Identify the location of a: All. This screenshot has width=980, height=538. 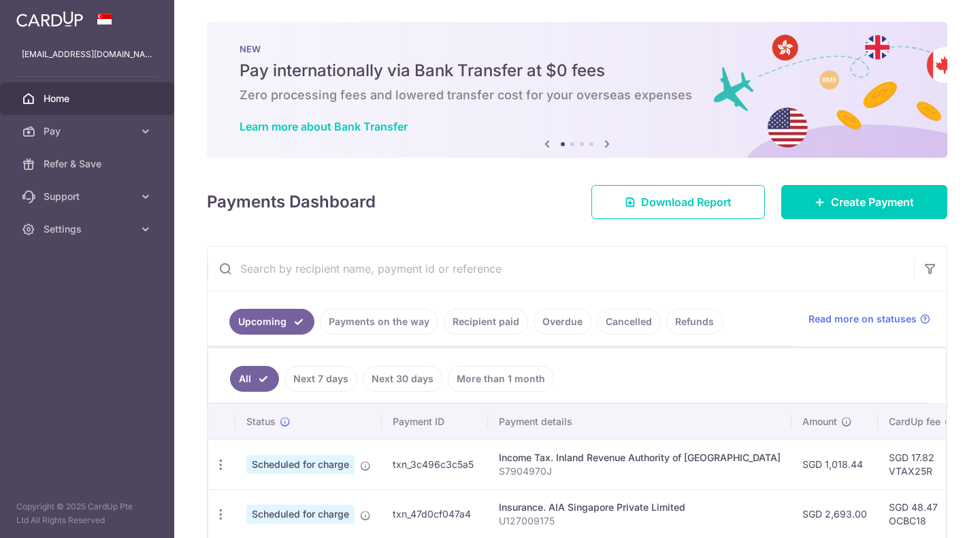
(254, 379).